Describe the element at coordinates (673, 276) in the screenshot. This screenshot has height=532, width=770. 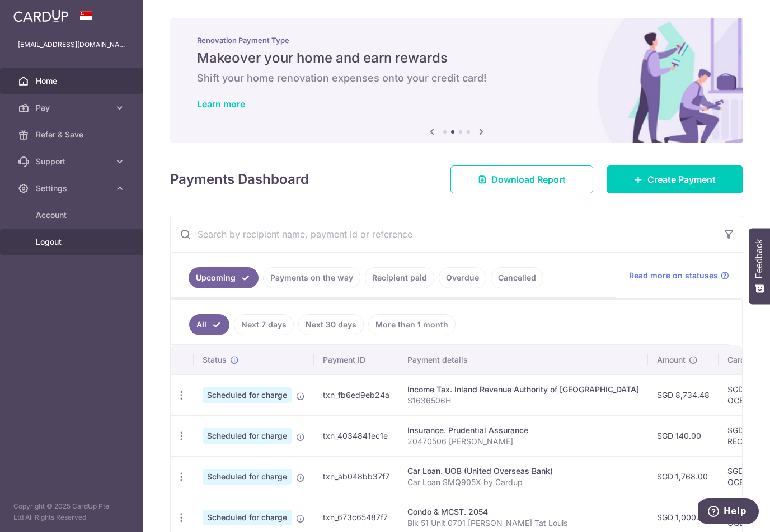
I see `span: Read more on statuses` at that location.